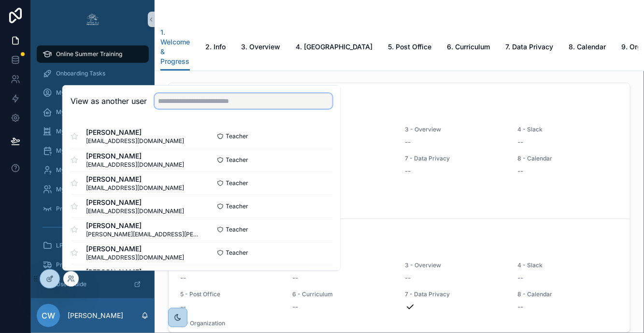  Describe the element at coordinates (93, 189) in the screenshot. I see `a: My Pre-Scientists` at that location.